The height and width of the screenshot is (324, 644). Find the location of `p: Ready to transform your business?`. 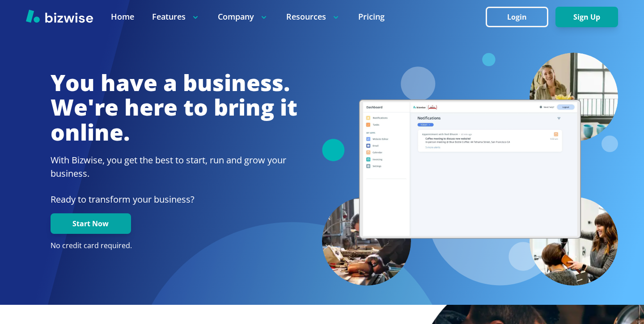

p: Ready to transform your business? is located at coordinates (174, 200).